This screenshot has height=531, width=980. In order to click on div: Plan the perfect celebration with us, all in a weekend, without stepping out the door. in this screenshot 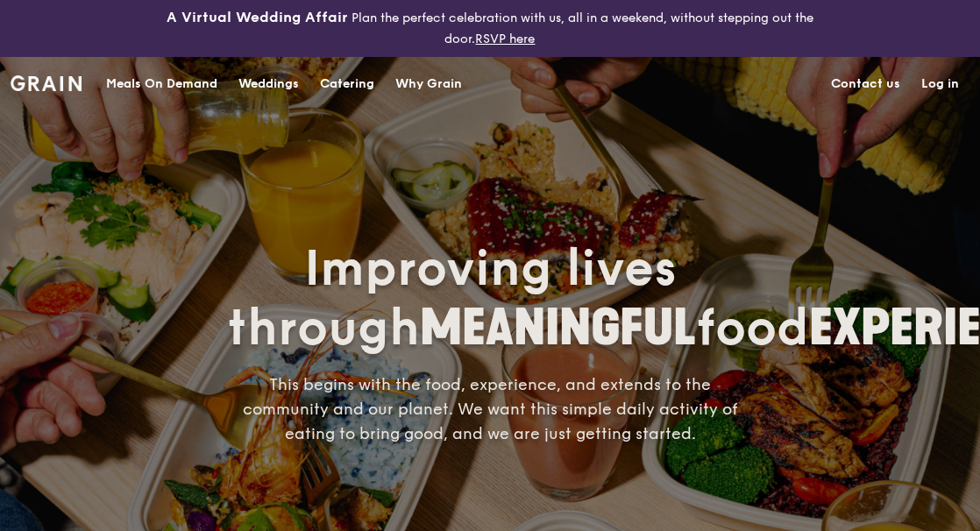, I will do `click(489, 28)`.